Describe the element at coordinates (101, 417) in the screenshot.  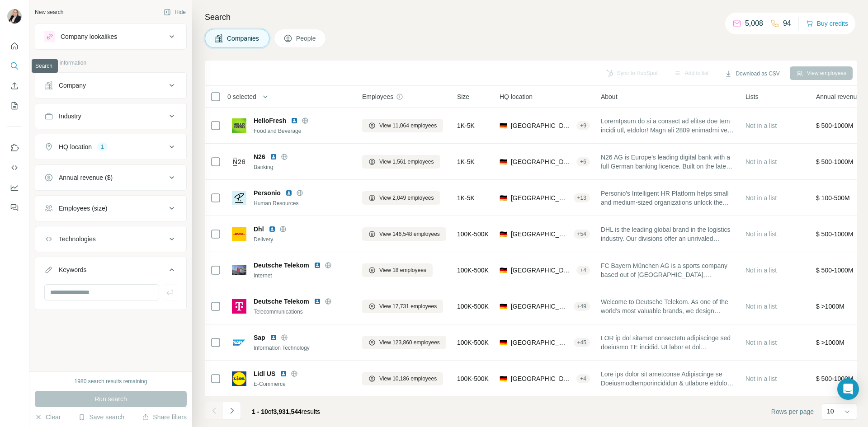
I see `button: Save search` at that location.